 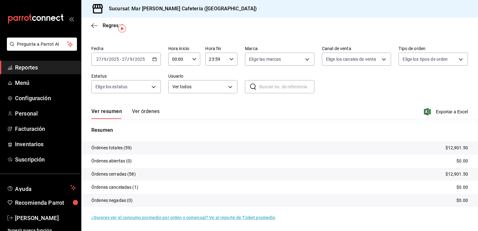 I want to click on span: Pregunta a Parrot AI, so click(x=42, y=44).